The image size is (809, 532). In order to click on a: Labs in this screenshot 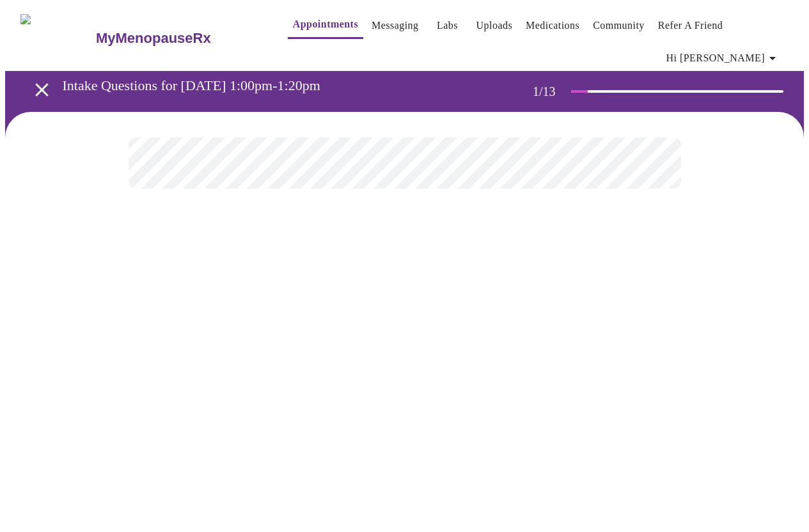, I will do `click(447, 25)`.